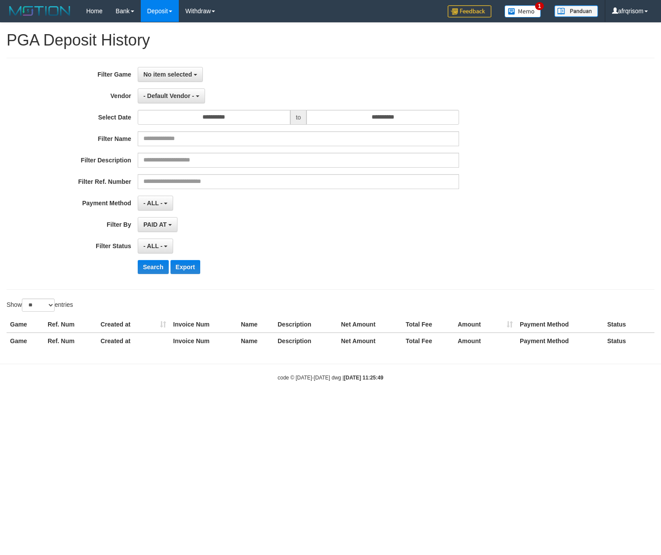 This screenshot has width=661, height=555. I want to click on img: Feedback.jpg, so click(470, 11).